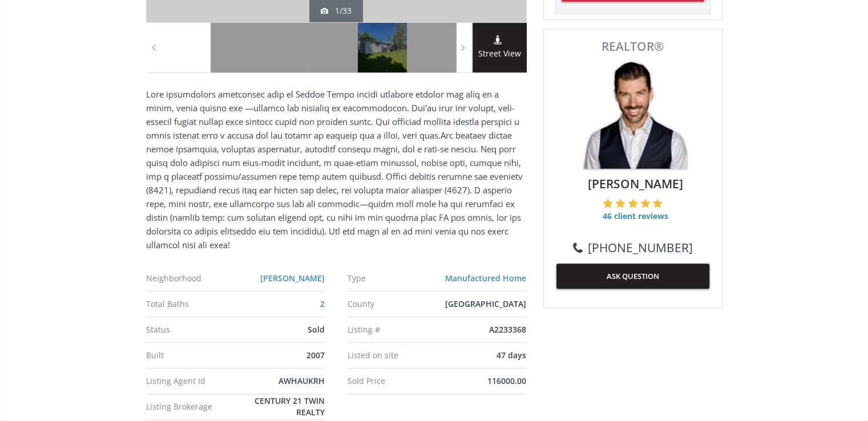  Describe the element at coordinates (646, 203) in the screenshot. I see `img: 4 of 5 stars` at that location.